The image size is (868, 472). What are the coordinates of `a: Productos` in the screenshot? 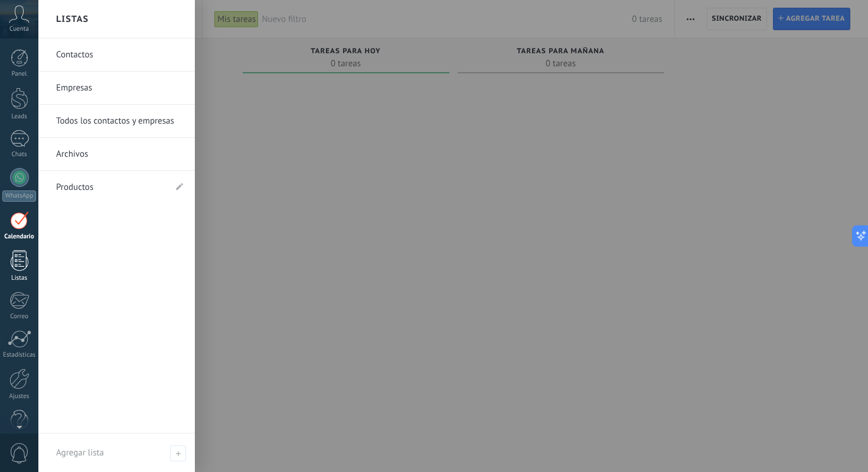 It's located at (110, 187).